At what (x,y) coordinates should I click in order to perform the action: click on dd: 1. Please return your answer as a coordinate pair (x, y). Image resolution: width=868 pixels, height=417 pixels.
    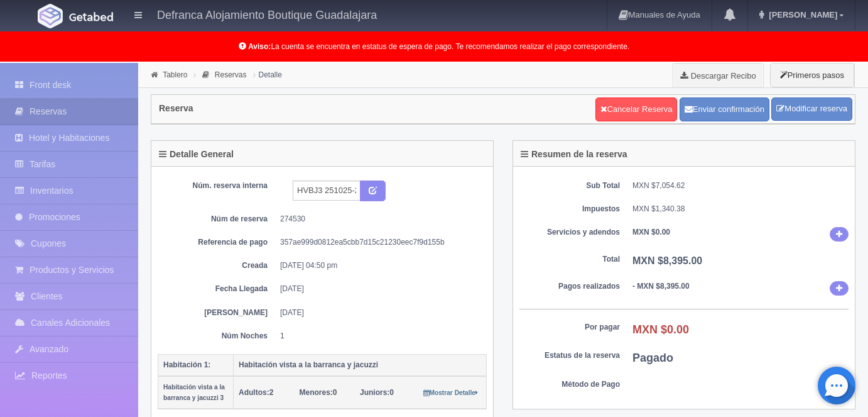
    Looking at the image, I should click on (379, 335).